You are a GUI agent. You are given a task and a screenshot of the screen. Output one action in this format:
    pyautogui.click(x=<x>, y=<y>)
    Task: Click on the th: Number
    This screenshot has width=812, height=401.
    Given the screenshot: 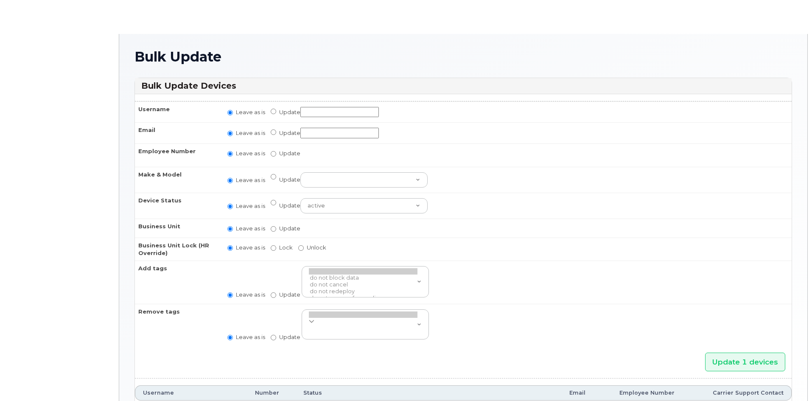 What is the action you would take?
    pyautogui.click(x=250, y=393)
    